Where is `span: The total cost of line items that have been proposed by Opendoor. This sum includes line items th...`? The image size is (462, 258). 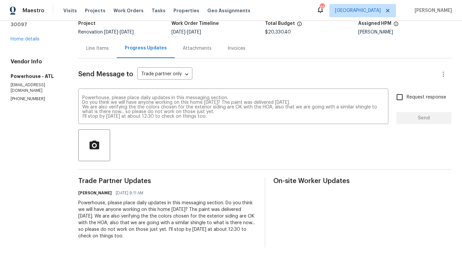 span: The total cost of line items that have been proposed by Opendoor. This sum includes line items th... is located at coordinates (300, 26).